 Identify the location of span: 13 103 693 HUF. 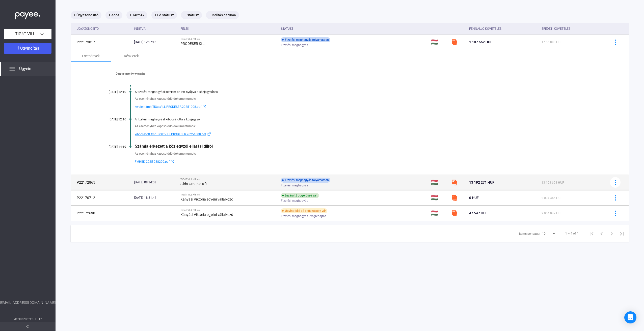
(552, 183).